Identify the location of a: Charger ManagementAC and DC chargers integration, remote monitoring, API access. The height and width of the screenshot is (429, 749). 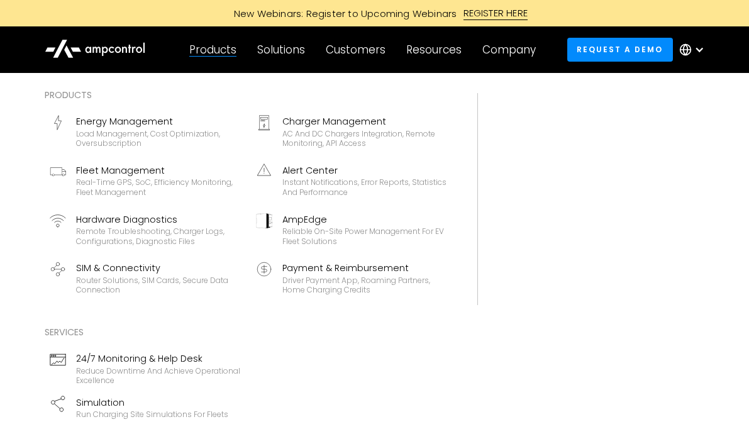
(352, 131).